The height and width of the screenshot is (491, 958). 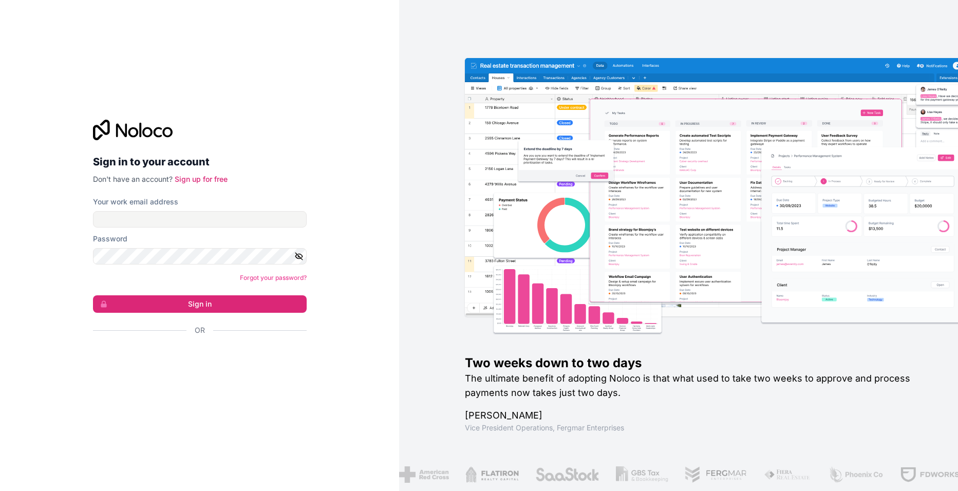 What do you see at coordinates (200, 162) in the screenshot?
I see `h2: Sign in to your account` at bounding box center [200, 162].